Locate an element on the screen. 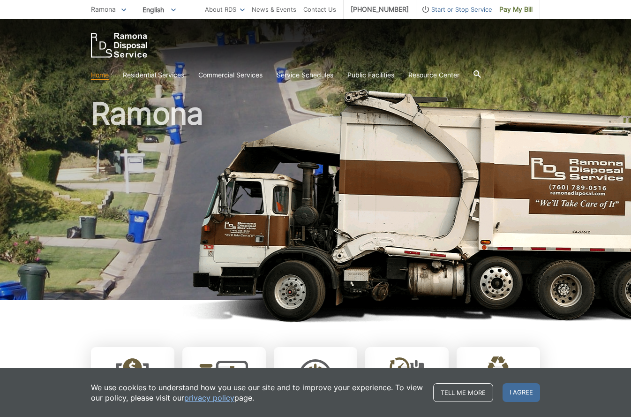 The height and width of the screenshot is (417, 631). h1: Ramona is located at coordinates (316, 201).